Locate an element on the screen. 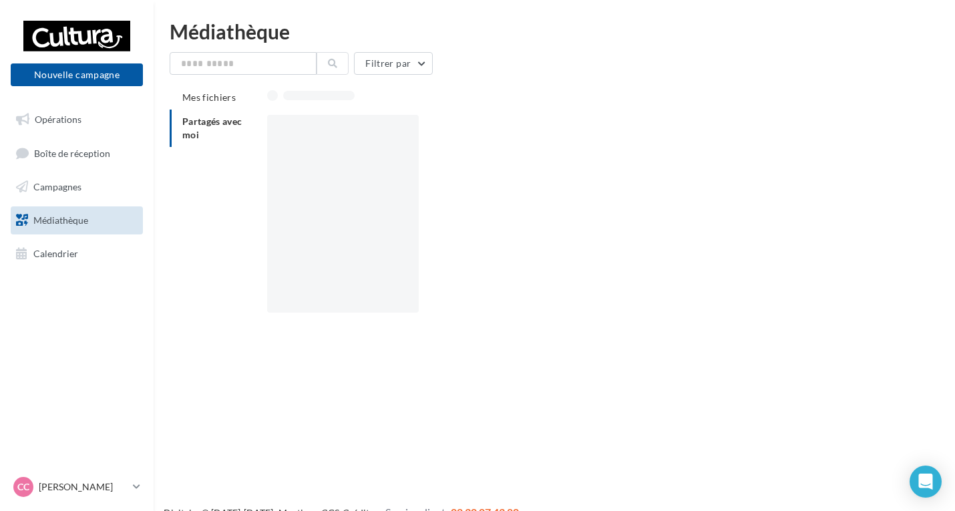 This screenshot has width=955, height=511. a: Boîte de réception is located at coordinates (77, 153).